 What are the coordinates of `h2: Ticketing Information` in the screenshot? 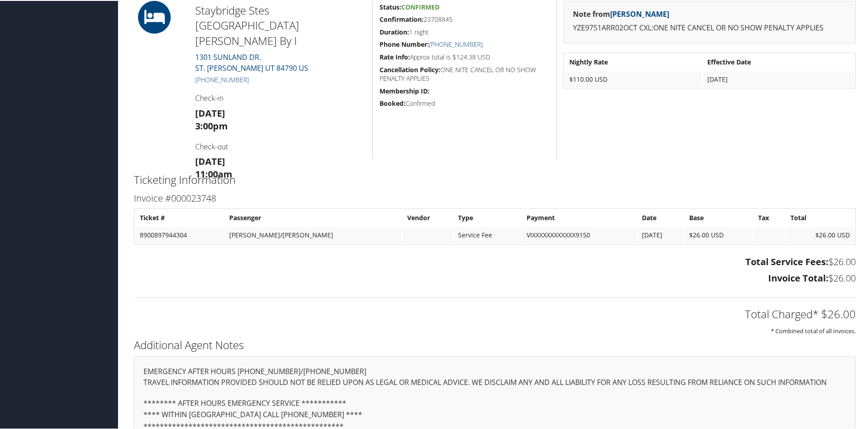 It's located at (495, 179).